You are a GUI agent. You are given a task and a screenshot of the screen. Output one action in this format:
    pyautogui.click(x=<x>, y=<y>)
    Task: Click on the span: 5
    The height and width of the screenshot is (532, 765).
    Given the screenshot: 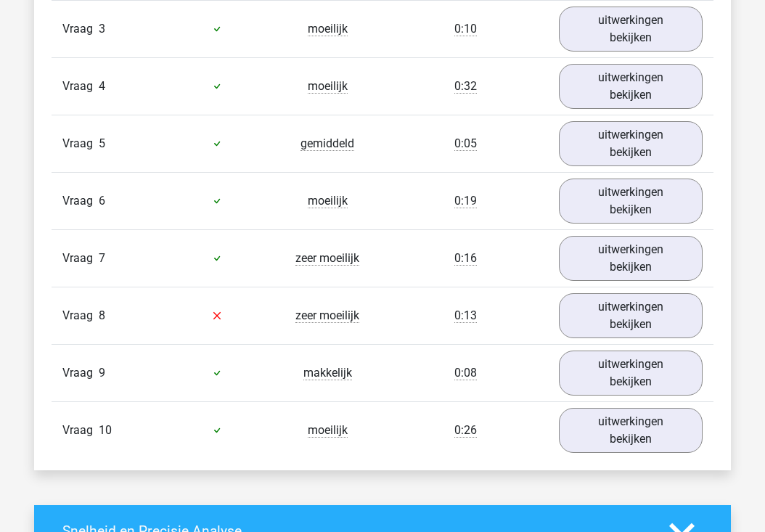 What is the action you would take?
    pyautogui.click(x=102, y=143)
    